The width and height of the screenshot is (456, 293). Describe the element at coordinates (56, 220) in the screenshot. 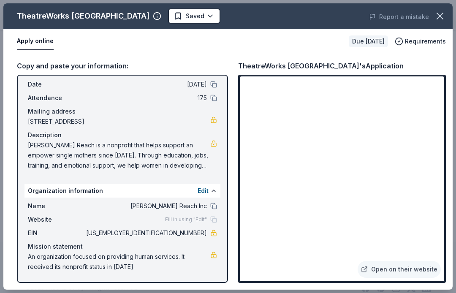

I see `span: Website` at that location.